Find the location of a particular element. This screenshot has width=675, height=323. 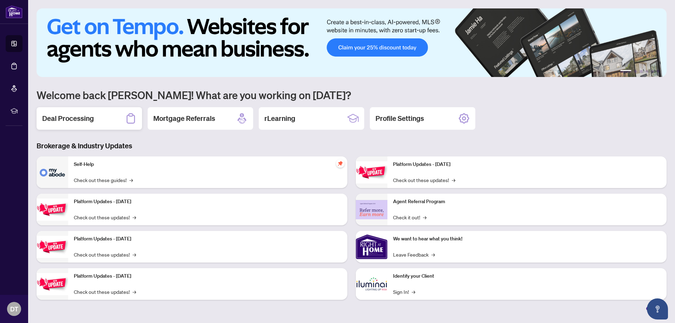

img: logo is located at coordinates (14, 12).